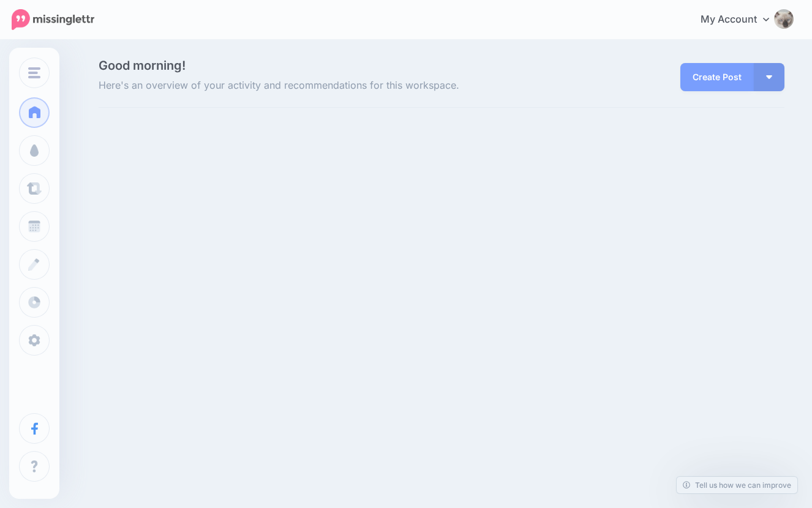 This screenshot has width=812, height=508. I want to click on a: Create Post, so click(717, 77).